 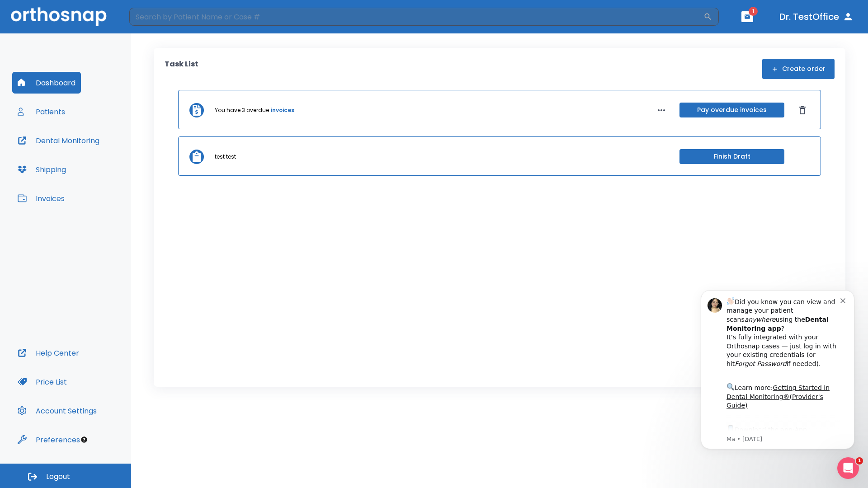 What do you see at coordinates (42, 382) in the screenshot?
I see `button: Price List` at bounding box center [42, 382].